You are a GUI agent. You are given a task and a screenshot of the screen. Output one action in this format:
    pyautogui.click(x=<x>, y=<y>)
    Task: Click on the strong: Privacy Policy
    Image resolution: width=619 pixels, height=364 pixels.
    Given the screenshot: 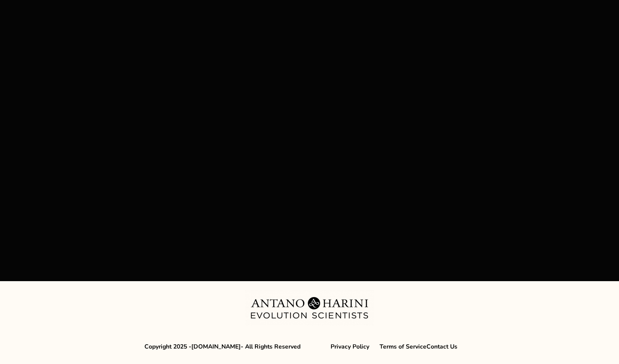 What is the action you would take?
    pyautogui.click(x=349, y=347)
    